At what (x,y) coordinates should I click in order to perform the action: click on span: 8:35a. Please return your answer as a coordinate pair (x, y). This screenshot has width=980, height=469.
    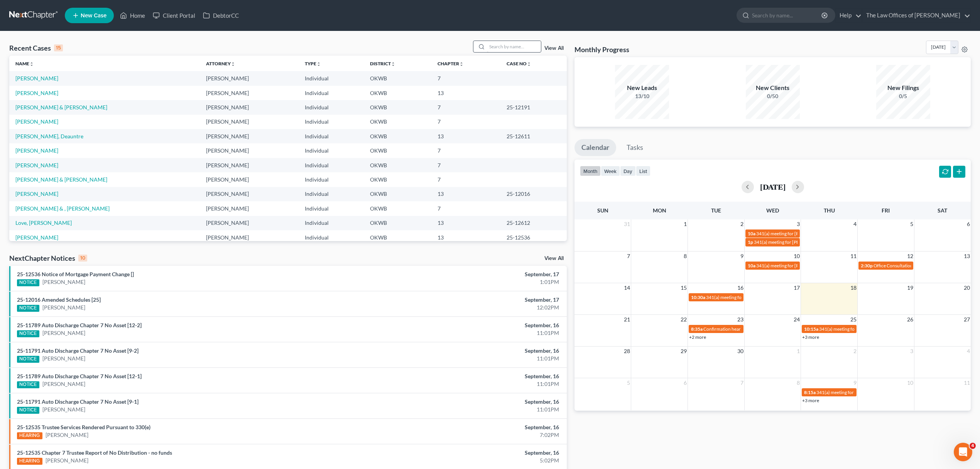
    Looking at the image, I should click on (697, 328).